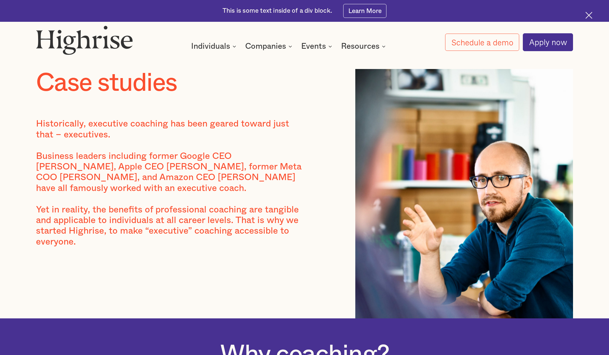 Image resolution: width=609 pixels, height=355 pixels. What do you see at coordinates (482, 42) in the screenshot?
I see `a: Schedule a demo` at bounding box center [482, 42].